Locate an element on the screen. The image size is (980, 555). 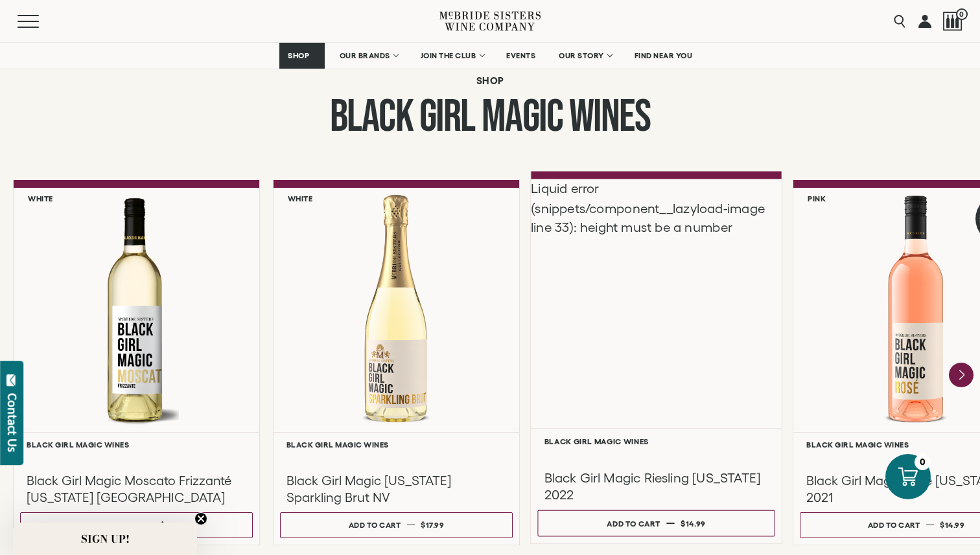
a: OUR STORY is located at coordinates (585, 56).